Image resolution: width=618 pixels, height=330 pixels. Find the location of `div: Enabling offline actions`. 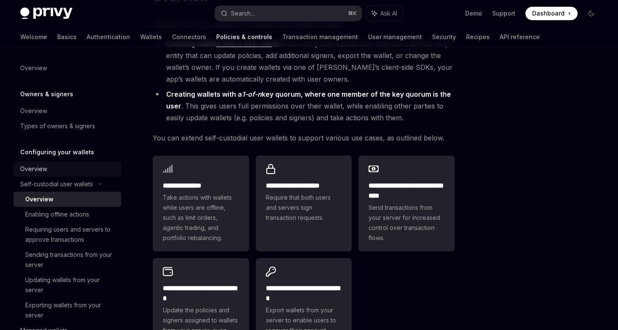

div: Enabling offline actions is located at coordinates (57, 214).